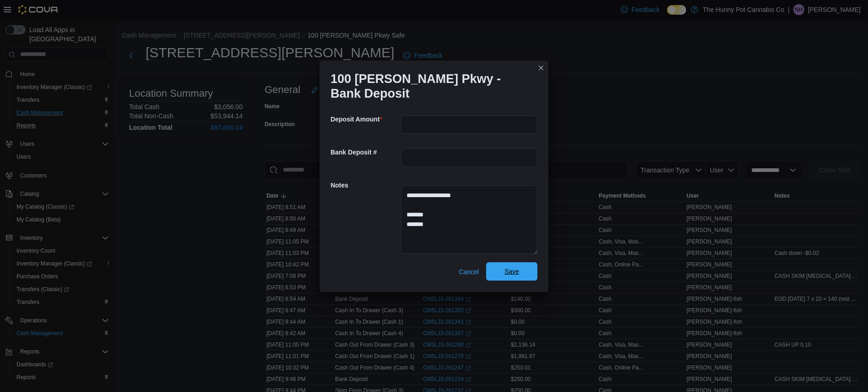 Image resolution: width=868 pixels, height=392 pixels. What do you see at coordinates (541, 68) in the screenshot?
I see `button: Closes this modal window` at bounding box center [541, 68].